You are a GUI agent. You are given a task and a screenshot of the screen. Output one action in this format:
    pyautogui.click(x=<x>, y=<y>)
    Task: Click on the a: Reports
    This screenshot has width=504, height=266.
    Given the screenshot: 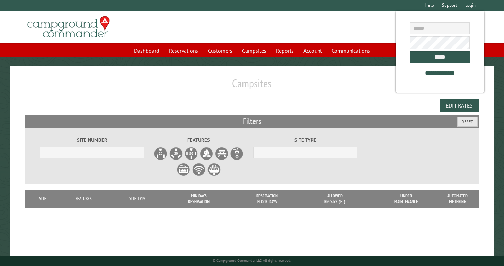 What is the action you would take?
    pyautogui.click(x=285, y=51)
    